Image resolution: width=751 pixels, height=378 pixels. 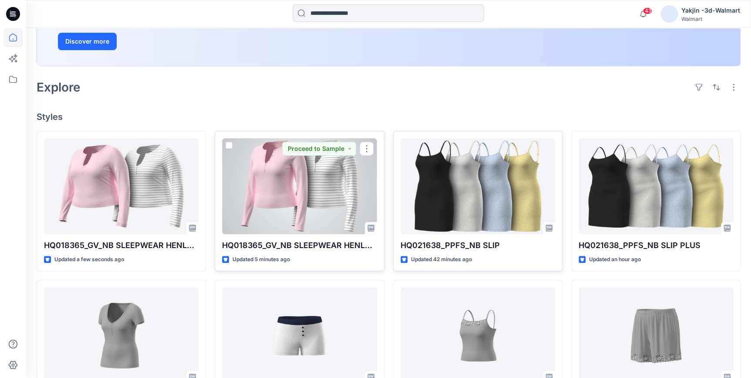 I want to click on a: HQ018365_GV_NB SLEEPWEAR HENLEY TOP PLUS, so click(x=121, y=186).